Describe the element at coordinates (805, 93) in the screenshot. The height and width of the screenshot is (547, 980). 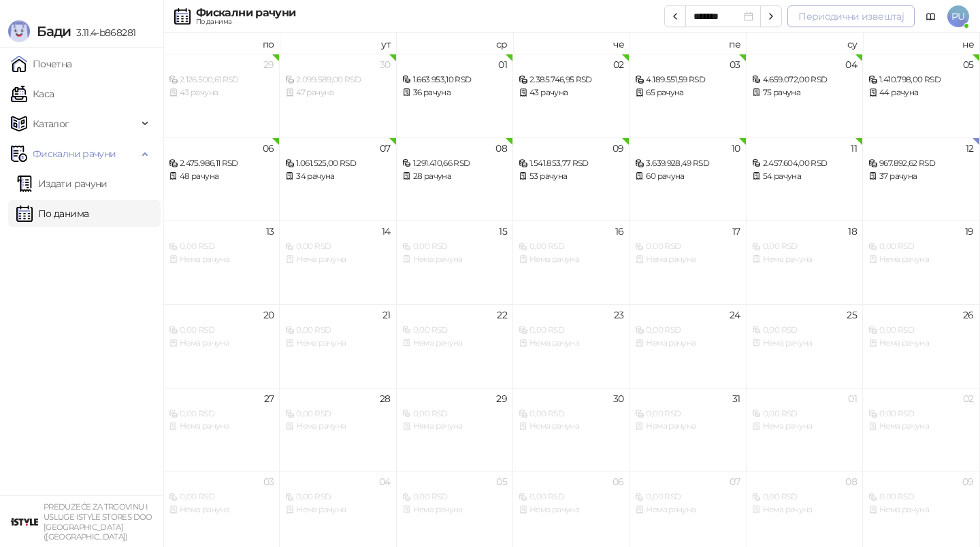
I see `div: 75 рачуна` at that location.